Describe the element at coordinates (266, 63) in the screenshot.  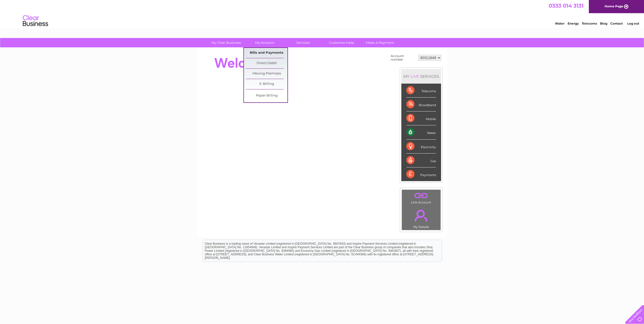
I see `a: Direct Debit` at that location.